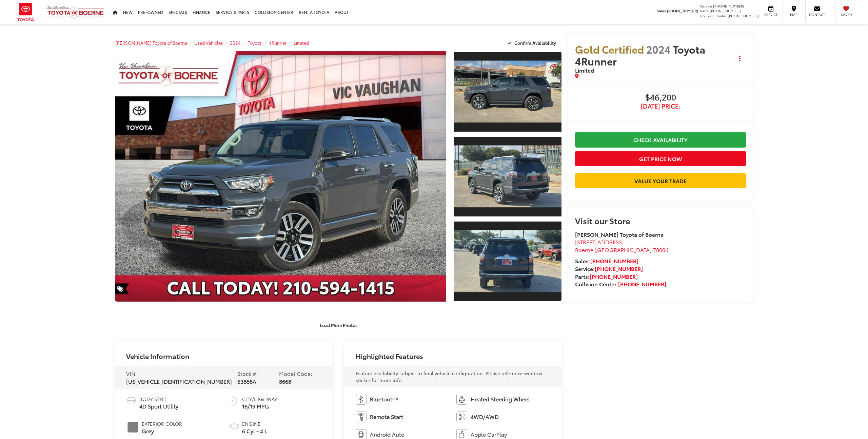  I want to click on span: 53866A, so click(247, 381).